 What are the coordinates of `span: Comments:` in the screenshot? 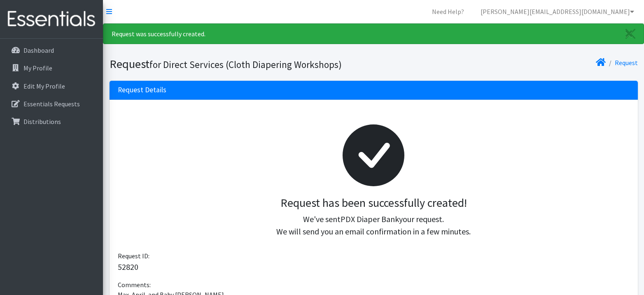 It's located at (134, 284).